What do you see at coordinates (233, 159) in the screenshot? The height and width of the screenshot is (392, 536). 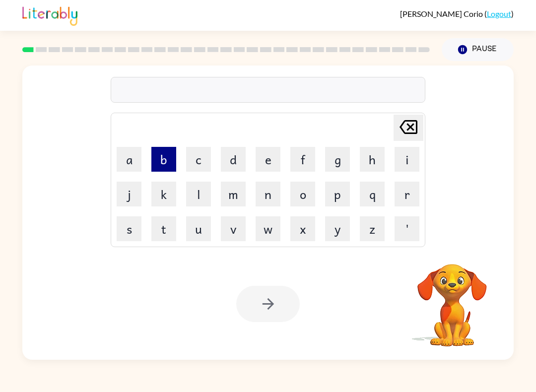 I see `button: d` at bounding box center [233, 159].